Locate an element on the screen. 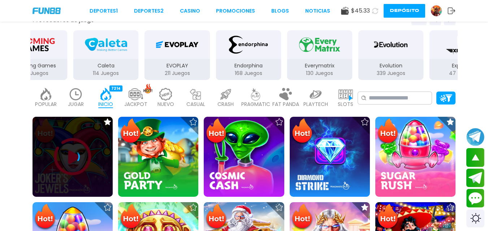 The width and height of the screenshot is (488, 231). p: EVOPLAY is located at coordinates (177, 66).